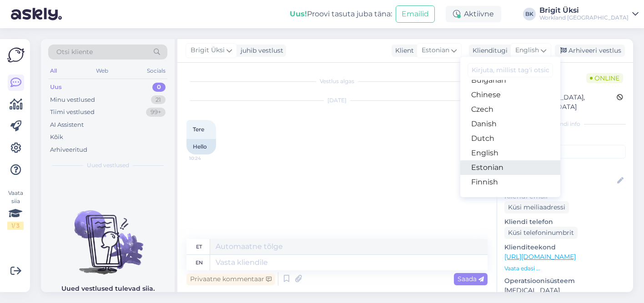 This screenshot has width=644, height=303. Describe the element at coordinates (470, 279) in the screenshot. I see `span: Saada` at that location.